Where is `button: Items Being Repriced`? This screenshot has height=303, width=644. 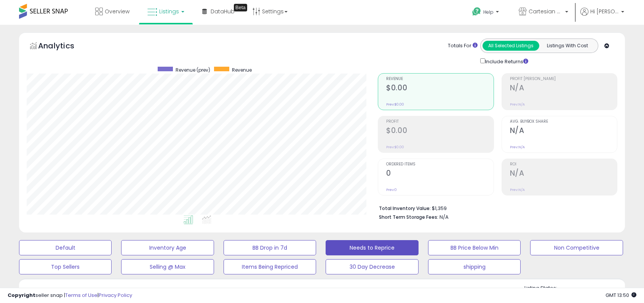
button: Items Being Repriced is located at coordinates (269, 267).